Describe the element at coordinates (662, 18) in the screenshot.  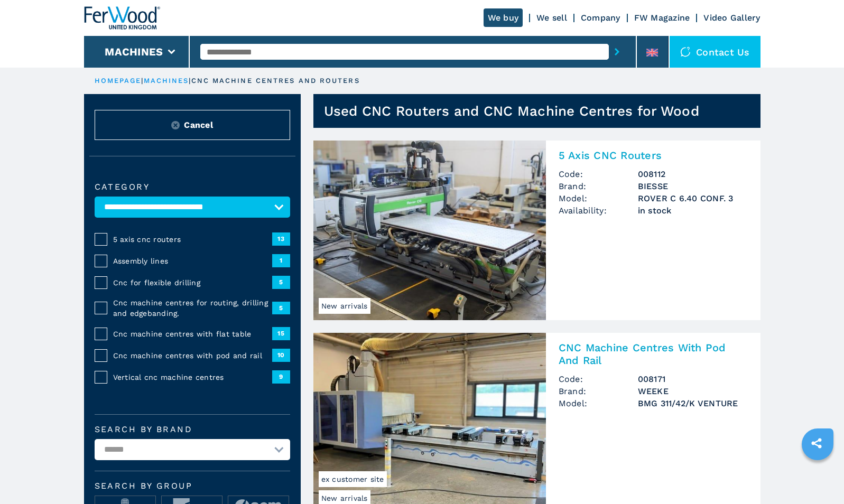
I see `a: FW Magazine` at that location.